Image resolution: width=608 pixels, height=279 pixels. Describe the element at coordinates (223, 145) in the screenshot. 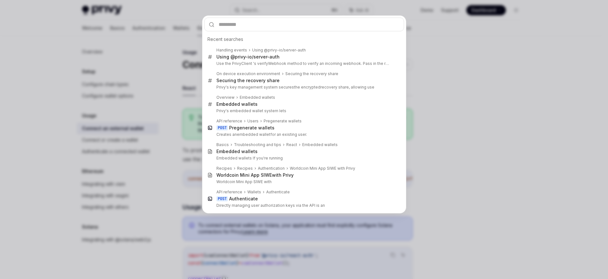

I see `div: Basics` at that location.